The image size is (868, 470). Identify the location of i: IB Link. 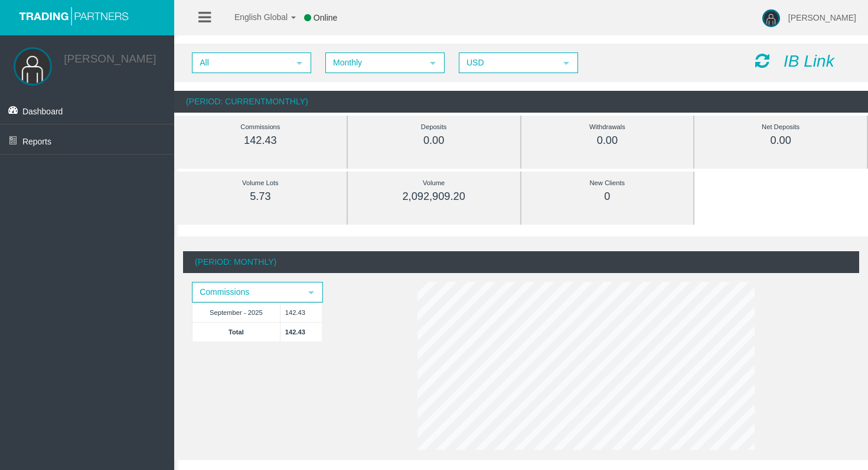
(809, 61).